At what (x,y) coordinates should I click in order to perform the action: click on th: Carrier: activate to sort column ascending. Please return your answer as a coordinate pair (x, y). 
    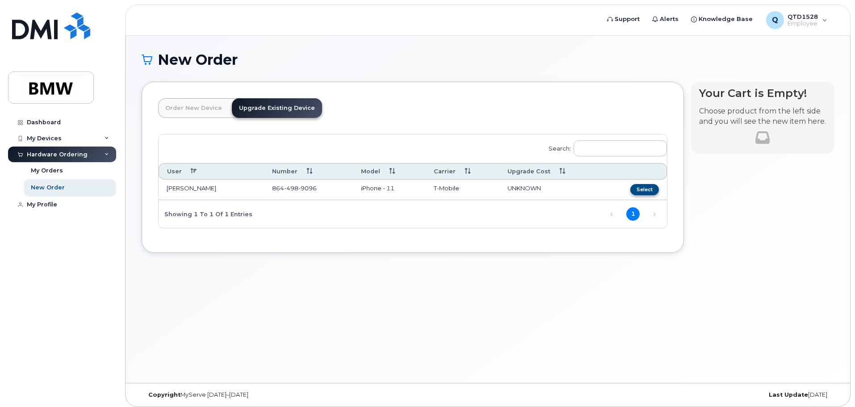
    Looking at the image, I should click on (462, 171).